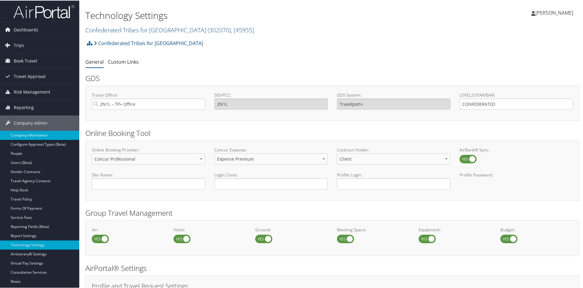 This screenshot has width=583, height=288. I want to click on label: Profile Login:, so click(394, 180).